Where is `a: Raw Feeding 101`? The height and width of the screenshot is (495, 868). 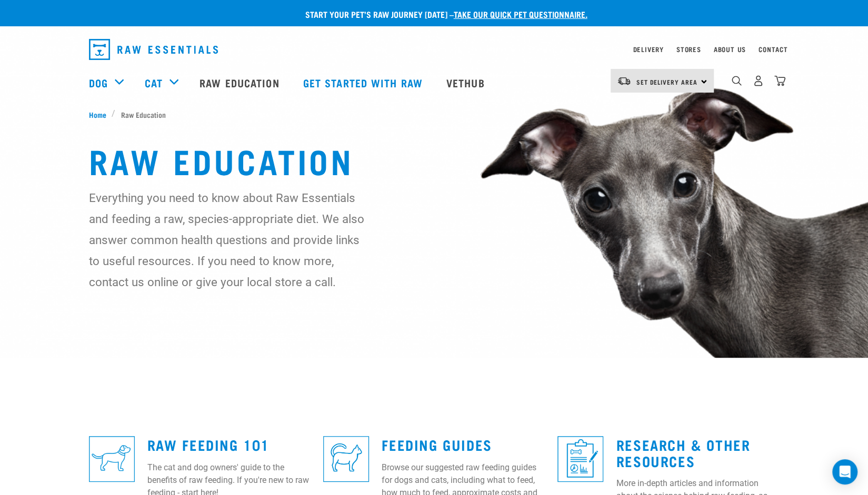
a: Raw Feeding 101 is located at coordinates (209, 444).